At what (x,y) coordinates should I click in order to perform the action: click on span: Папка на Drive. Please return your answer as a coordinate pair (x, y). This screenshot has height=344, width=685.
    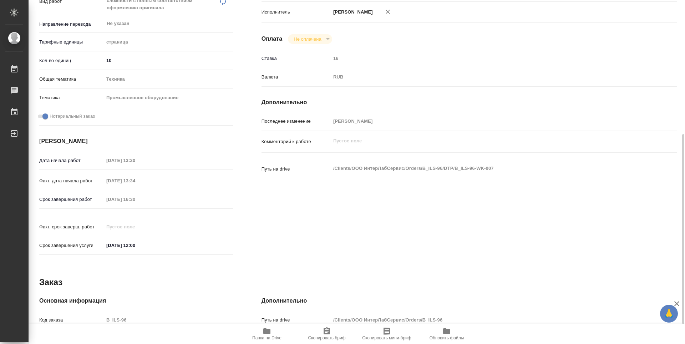
    Looking at the image, I should click on (267, 338).